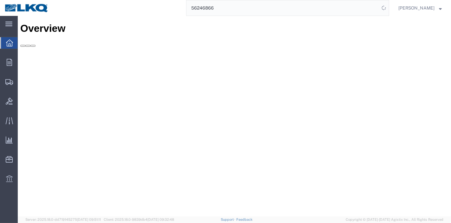 This screenshot has height=223, width=451. Describe the element at coordinates (283, 8) in the screenshot. I see `input: Search for shipment number, reference number` at that location.